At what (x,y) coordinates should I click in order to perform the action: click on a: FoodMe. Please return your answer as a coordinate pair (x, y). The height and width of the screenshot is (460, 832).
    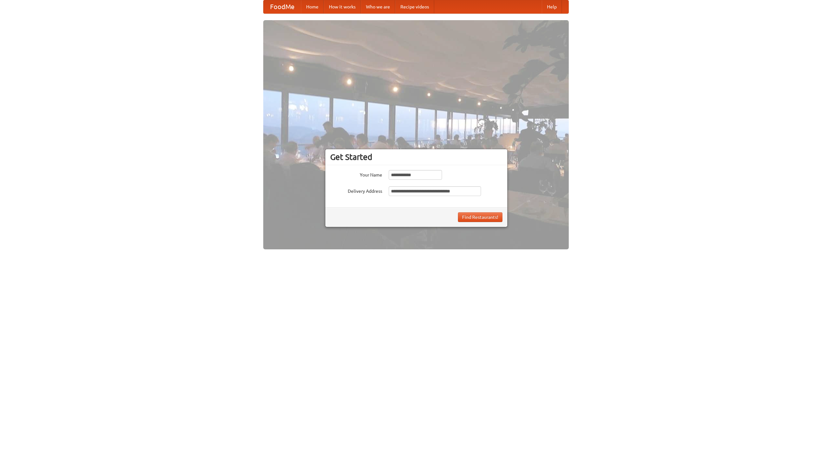
    Looking at the image, I should click on (282, 7).